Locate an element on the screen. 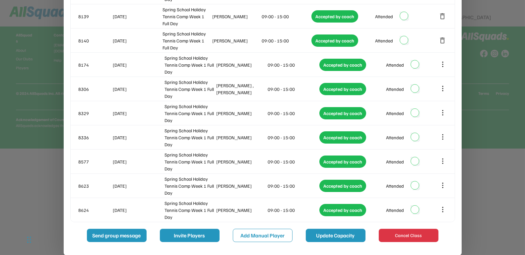 This screenshot has height=255, width=525. div: 8139 is located at coordinates (95, 16).